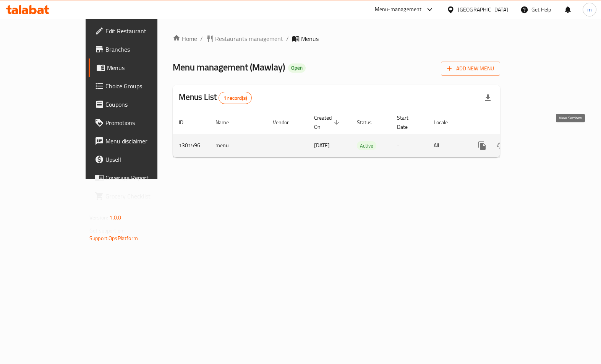 Image resolution: width=601 pixels, height=364 pixels. Describe the element at coordinates (408, 123) in the screenshot. I see `span: Start Date` at that location.